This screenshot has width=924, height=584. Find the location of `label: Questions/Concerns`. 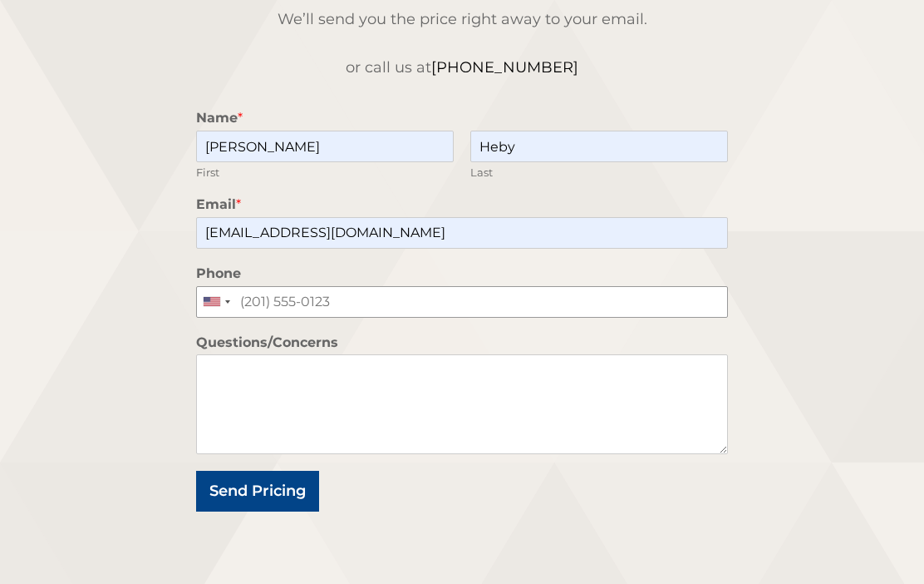

label: Questions/Concerns is located at coordinates (462, 343).